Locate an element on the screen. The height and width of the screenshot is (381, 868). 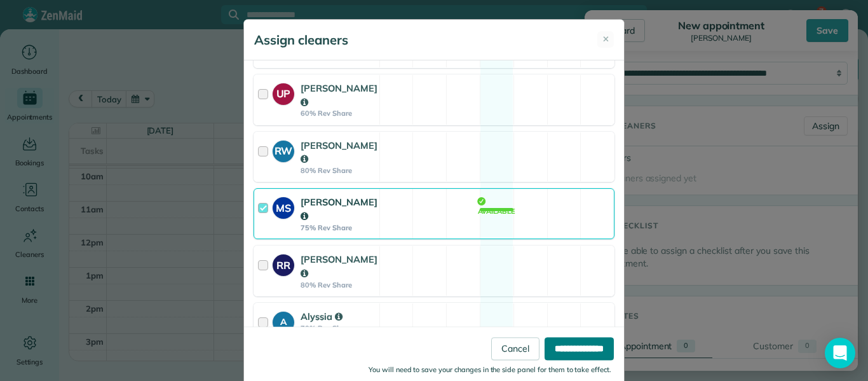
strong: Alyssia is located at coordinates (321, 316).